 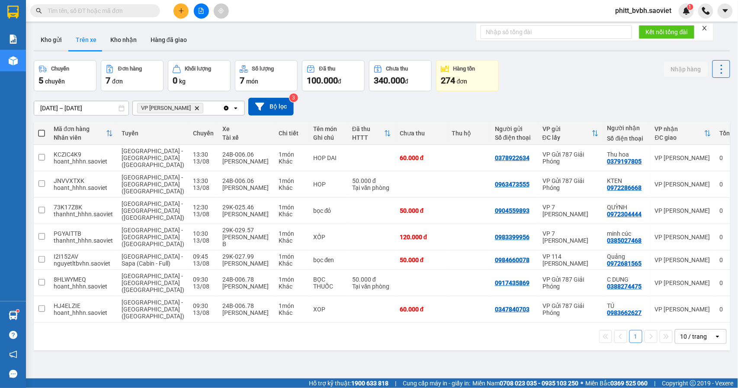 What do you see at coordinates (690, 7) in the screenshot?
I see `sup: 1` at bounding box center [690, 7].